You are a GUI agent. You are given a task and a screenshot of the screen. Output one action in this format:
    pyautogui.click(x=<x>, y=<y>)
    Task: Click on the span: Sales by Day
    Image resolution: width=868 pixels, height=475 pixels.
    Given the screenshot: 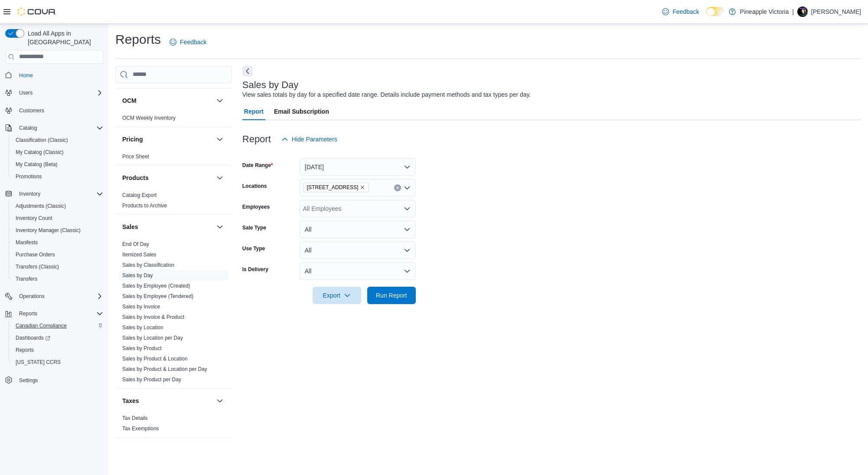 What is the action you would take?
    pyautogui.click(x=137, y=276)
    